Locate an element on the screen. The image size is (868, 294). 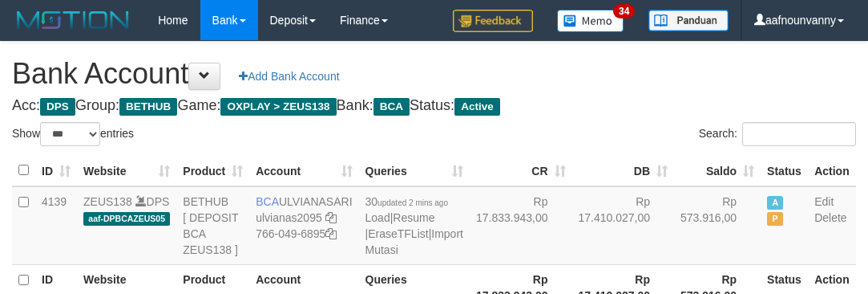
input: Search: is located at coordinates (799, 134).